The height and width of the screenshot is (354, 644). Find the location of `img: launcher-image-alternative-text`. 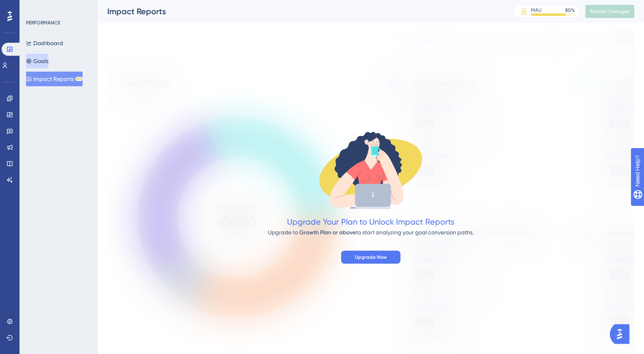

img: launcher-image-alternative-text is located at coordinates (10, 12).